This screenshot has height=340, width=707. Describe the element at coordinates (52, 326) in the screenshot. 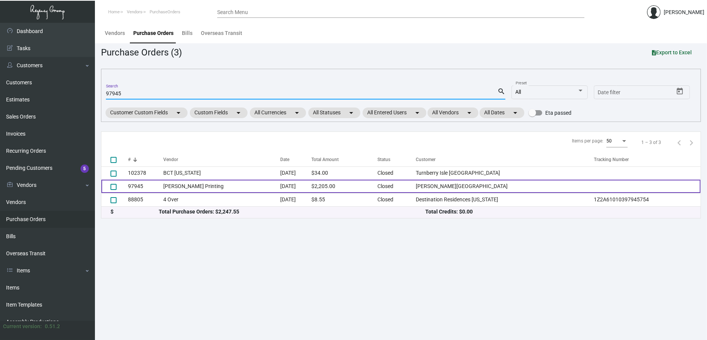

I see `div: 0.51.2` at that location.